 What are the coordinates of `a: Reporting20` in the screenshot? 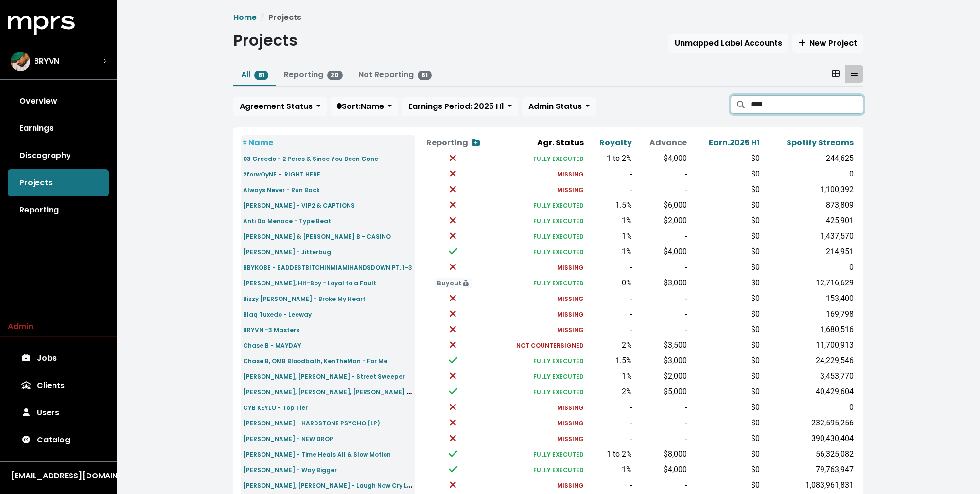 It's located at (313, 74).